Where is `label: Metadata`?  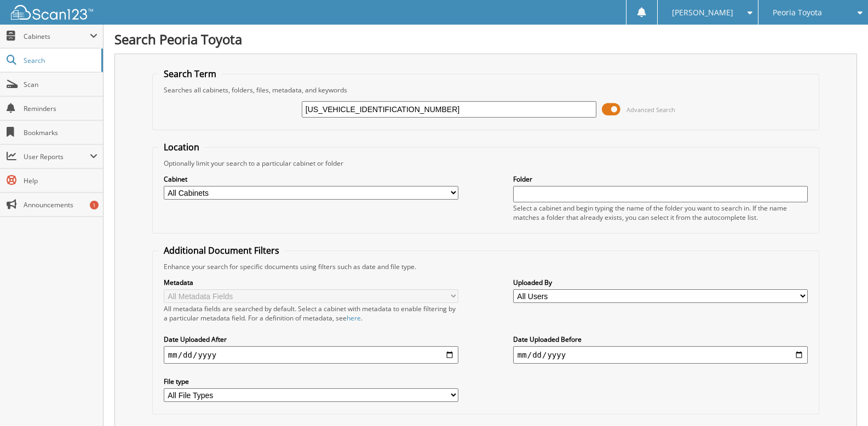
label: Metadata is located at coordinates (311, 282).